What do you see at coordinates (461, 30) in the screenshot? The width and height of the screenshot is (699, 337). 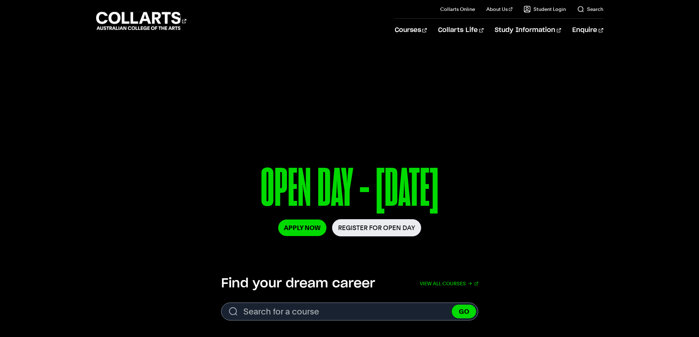 I see `a: Collarts Life` at bounding box center [461, 30].